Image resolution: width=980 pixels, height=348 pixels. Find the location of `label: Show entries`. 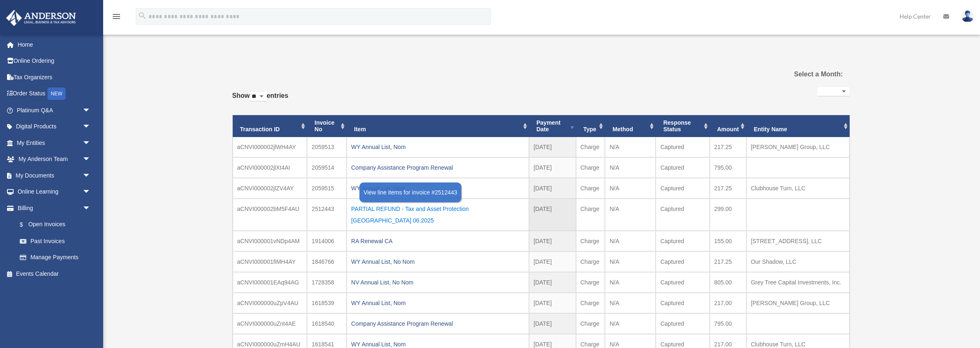

label: Show entries is located at coordinates (261, 100).